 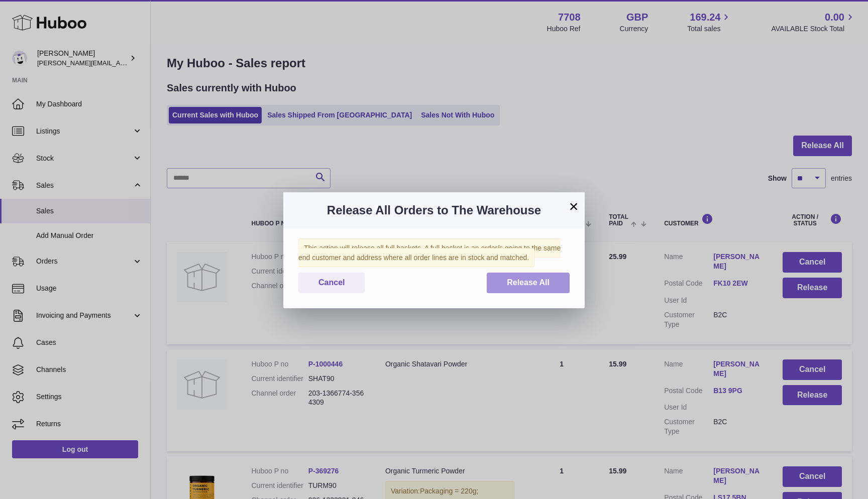 What do you see at coordinates (528, 282) in the screenshot?
I see `span: Release All` at bounding box center [528, 282].